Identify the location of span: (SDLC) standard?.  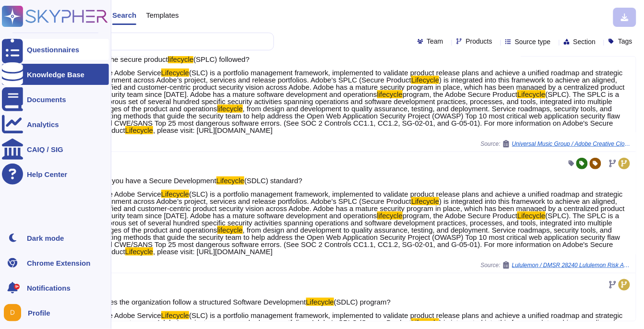
(273, 180).